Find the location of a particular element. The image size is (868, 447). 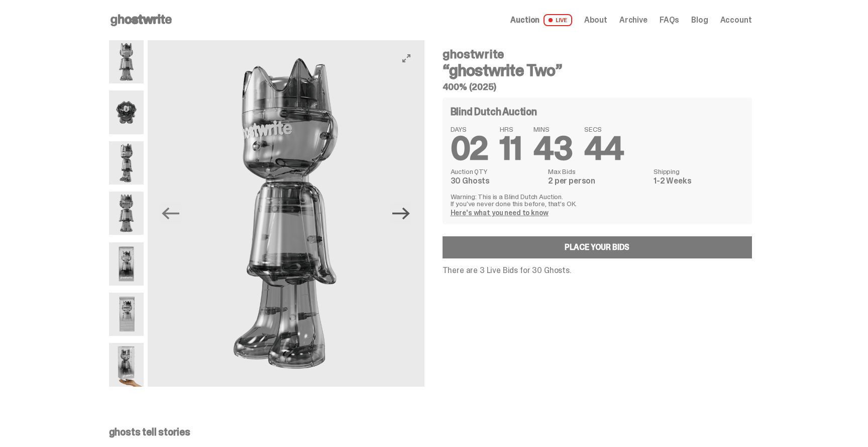

h4: ghostwrite is located at coordinates (597, 54).